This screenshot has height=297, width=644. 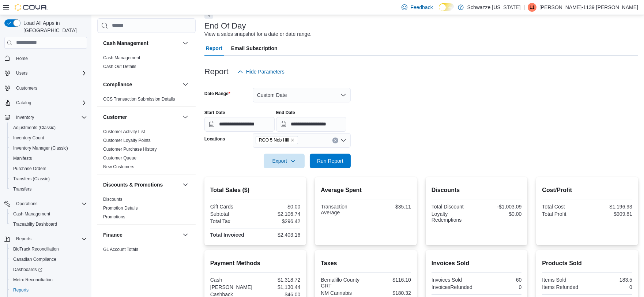 What do you see at coordinates (35, 224) in the screenshot?
I see `span: Traceabilty Dashboard` at bounding box center [35, 224].